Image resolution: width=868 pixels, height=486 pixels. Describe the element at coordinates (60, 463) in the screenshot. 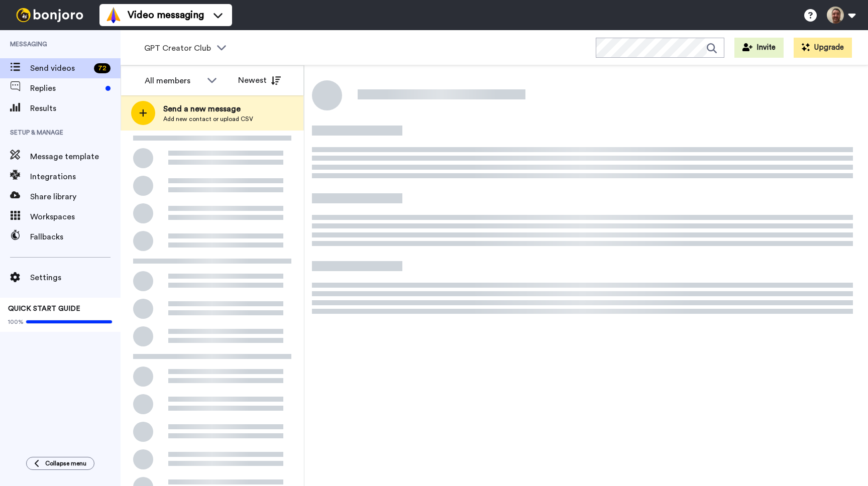

I see `button: Collapse menu` at that location.